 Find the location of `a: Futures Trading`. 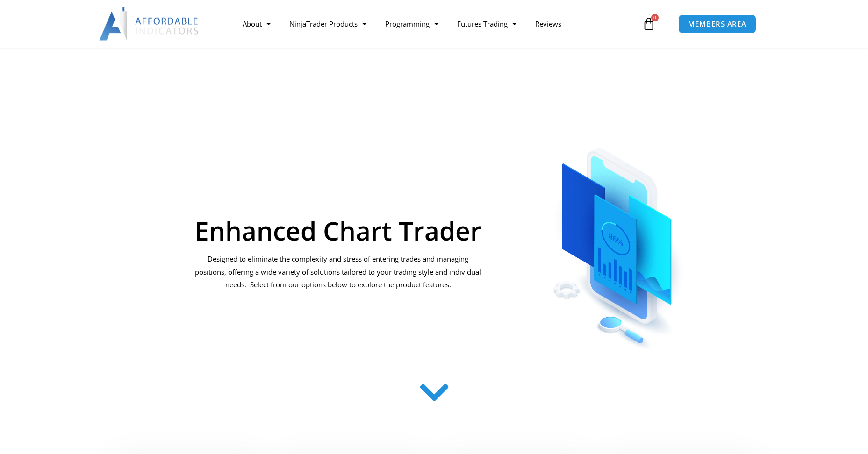

a: Futures Trading is located at coordinates (487, 24).